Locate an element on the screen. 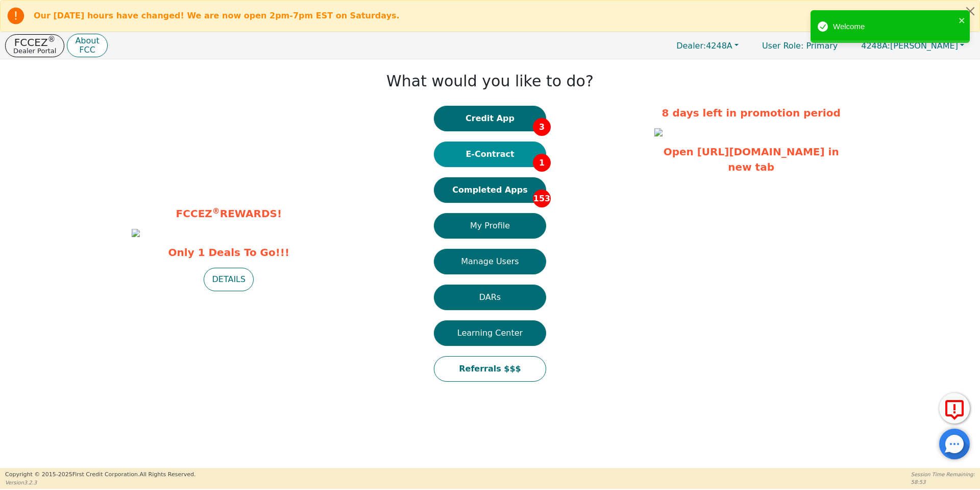 This screenshot has width=980, height=490. a: Dealer:4248A is located at coordinates (707, 45).